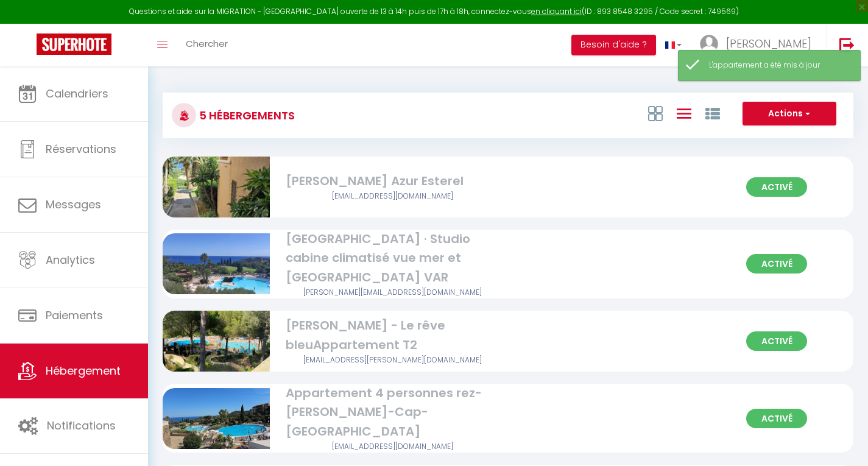  What do you see at coordinates (614, 45) in the screenshot?
I see `button: Besoin d'aide ?` at bounding box center [614, 45].